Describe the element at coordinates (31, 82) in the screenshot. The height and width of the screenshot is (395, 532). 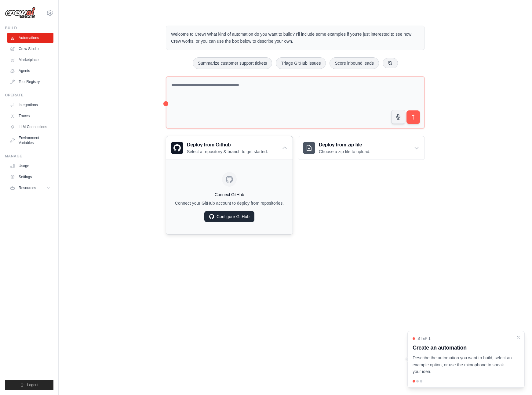
I see `a: Tool Registry` at that location.